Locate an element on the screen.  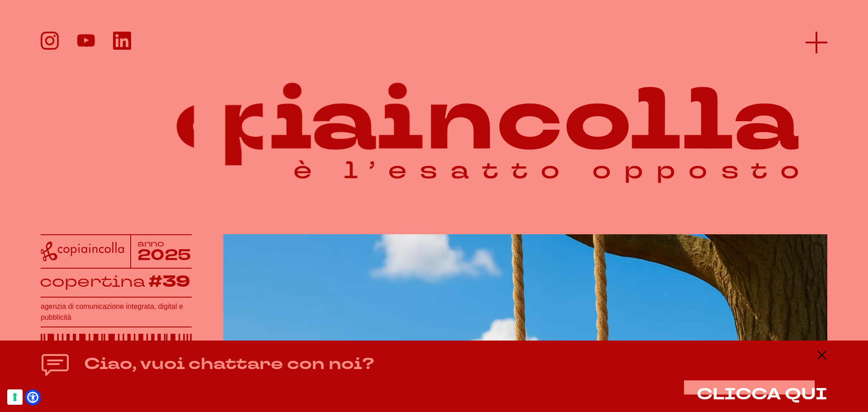
tspan: #39 is located at coordinates (170, 282).